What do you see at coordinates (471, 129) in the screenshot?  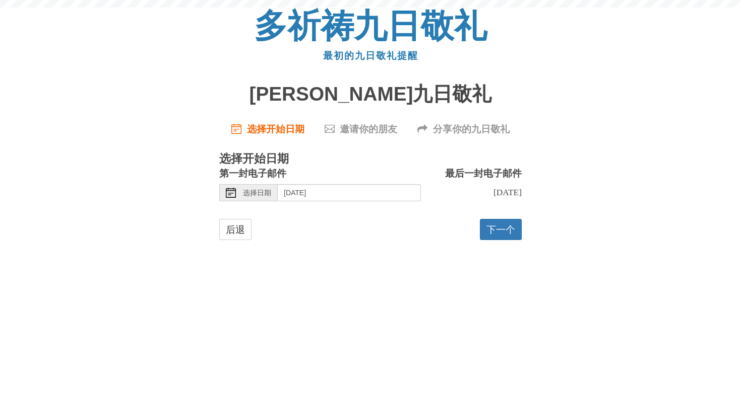 I see `font: 分享你的九日敬礼` at bounding box center [471, 129].